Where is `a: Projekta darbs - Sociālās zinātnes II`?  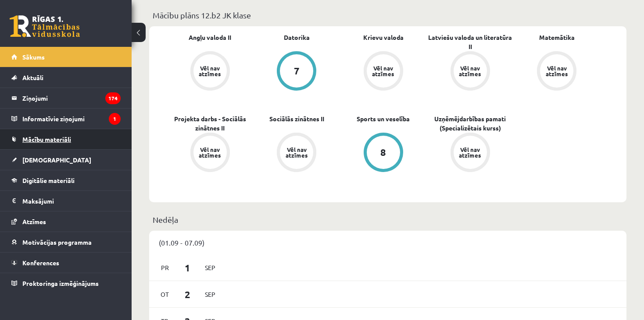 a: Projekta darbs - Sociālās zinātnes II is located at coordinates (210, 124).